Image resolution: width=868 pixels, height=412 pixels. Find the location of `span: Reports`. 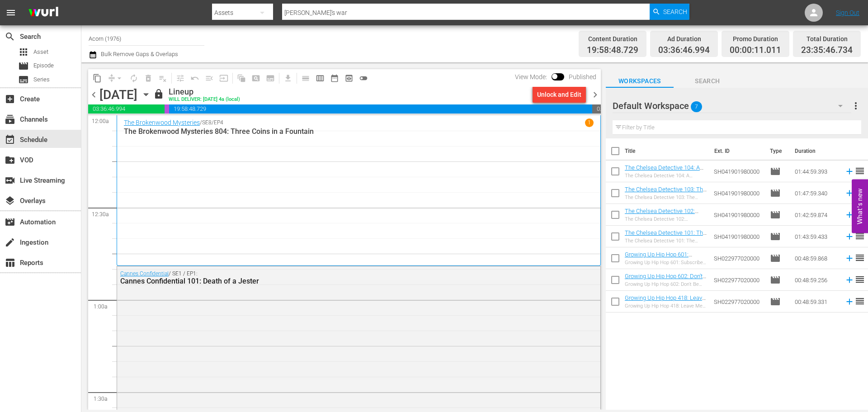

span: Reports is located at coordinates (10, 263).